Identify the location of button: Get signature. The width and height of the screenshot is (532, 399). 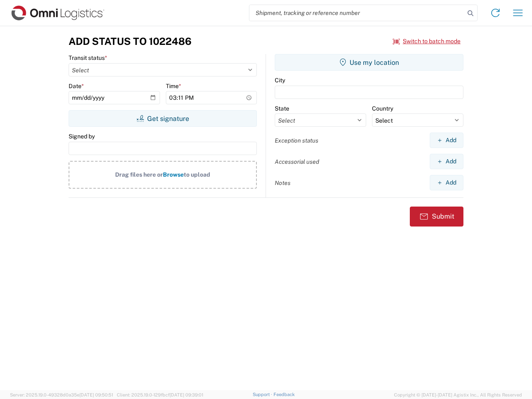
(162, 119).